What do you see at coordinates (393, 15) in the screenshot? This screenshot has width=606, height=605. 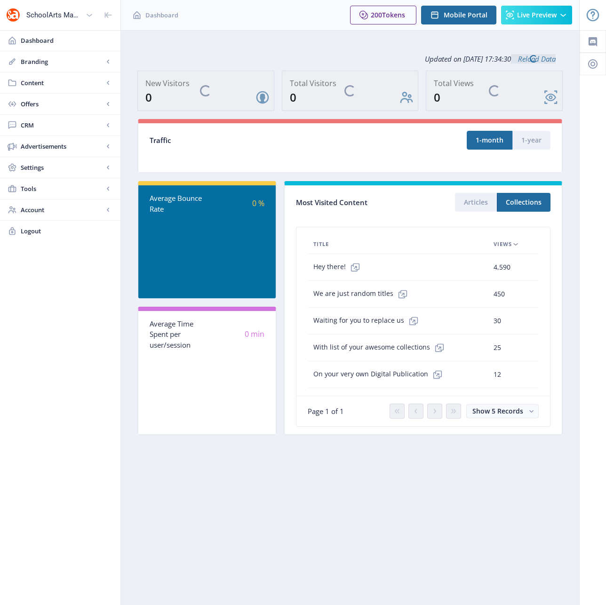 I see `span: Tokens` at bounding box center [393, 15].